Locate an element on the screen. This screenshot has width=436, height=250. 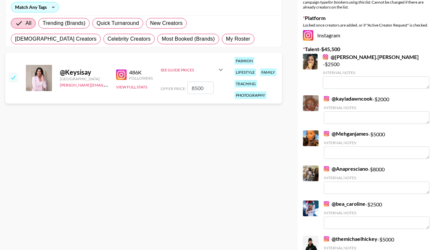
div: - $ 5000 is located at coordinates (376, 144).